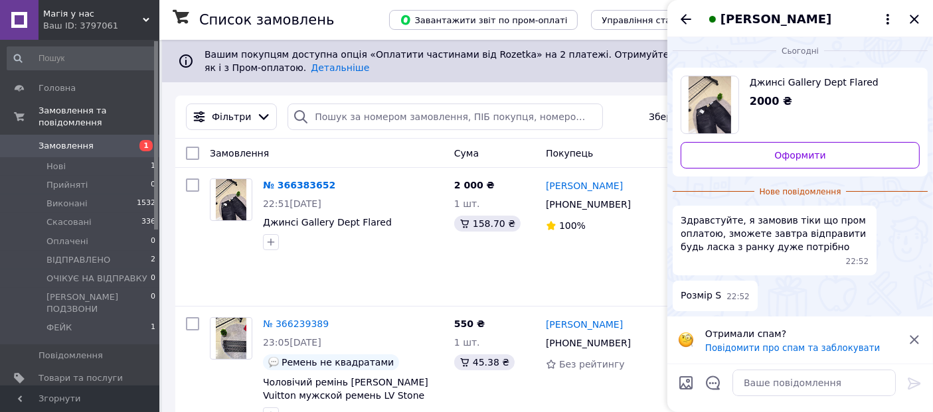 The width and height of the screenshot is (933, 412). I want to click on span: Скасовані, so click(69, 222).